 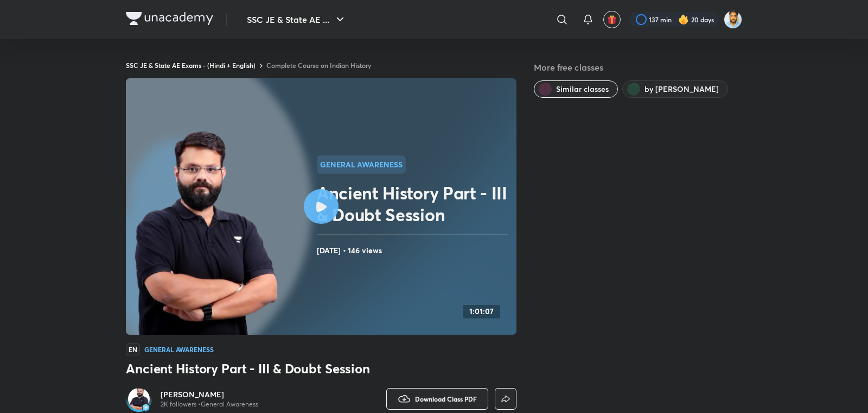 What do you see at coordinates (482, 311) in the screenshot?
I see `h4: 1:01:07` at bounding box center [482, 311].